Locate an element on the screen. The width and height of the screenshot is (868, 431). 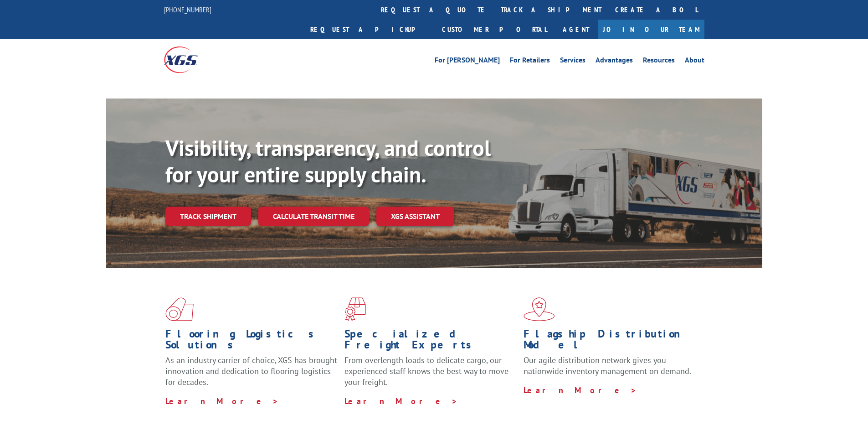
a: Services is located at coordinates (573, 61).